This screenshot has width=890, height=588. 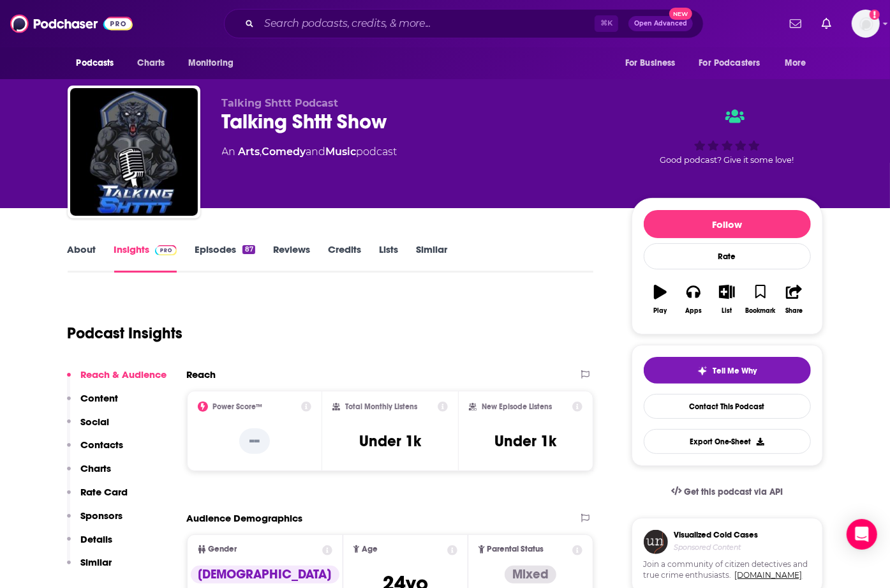 I want to click on p: Reach & Audience, so click(x=124, y=374).